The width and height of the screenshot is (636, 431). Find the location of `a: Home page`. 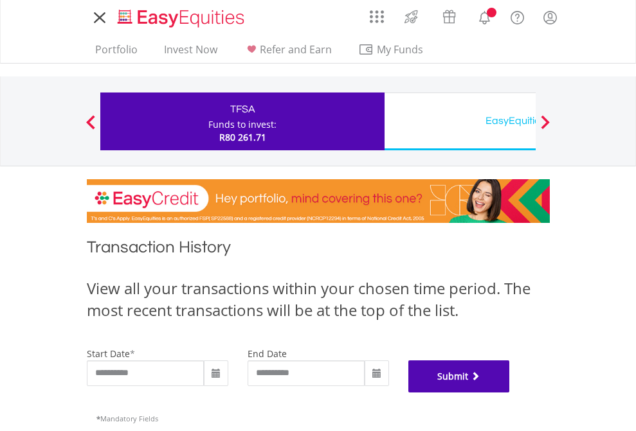

a: Home page is located at coordinates (181, 16).